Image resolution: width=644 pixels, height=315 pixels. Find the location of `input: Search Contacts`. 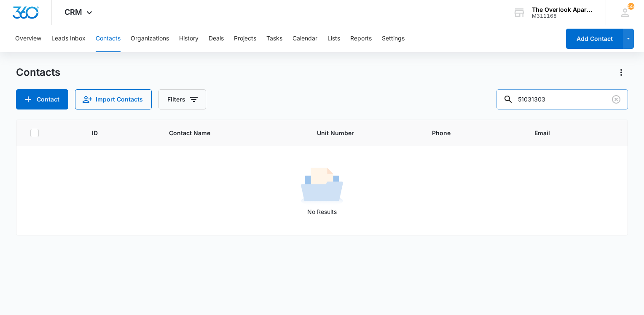

input: Search Contacts is located at coordinates (562, 99).